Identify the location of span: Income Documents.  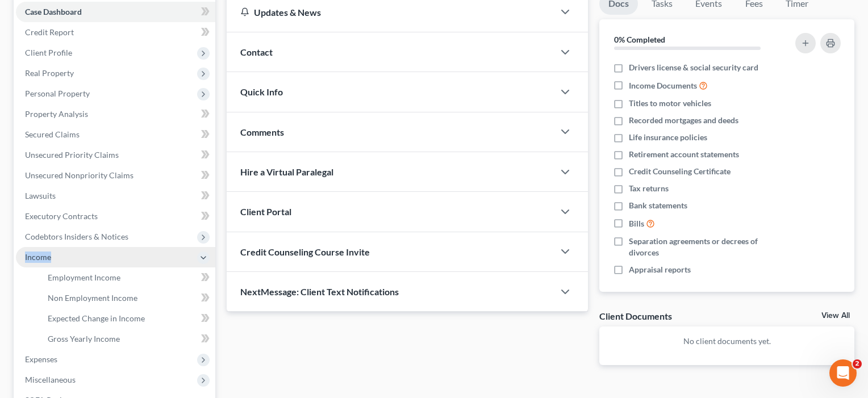
(663, 86).